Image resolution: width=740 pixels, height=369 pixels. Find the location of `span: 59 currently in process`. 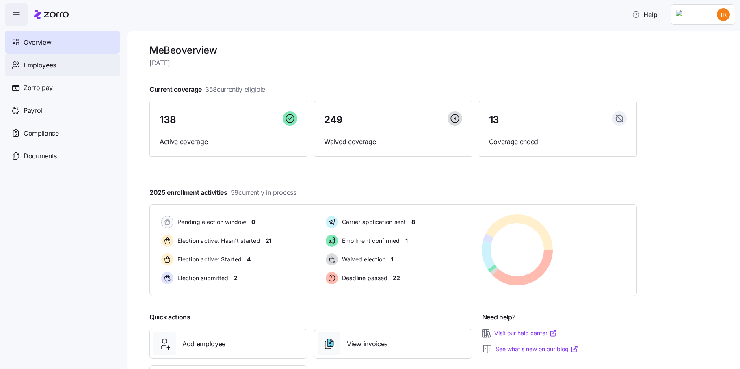

span: 59 currently in process is located at coordinates (264, 193).